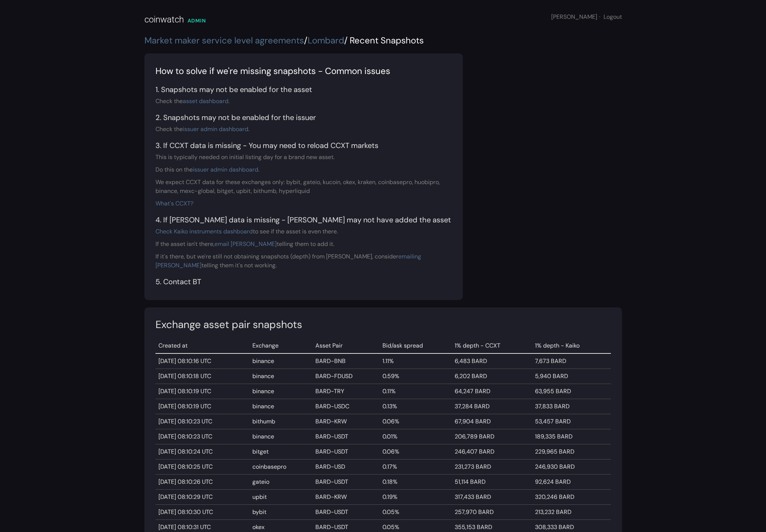 Image resolution: width=766 pixels, height=532 pixels. I want to click on td: 0.59%, so click(416, 376).